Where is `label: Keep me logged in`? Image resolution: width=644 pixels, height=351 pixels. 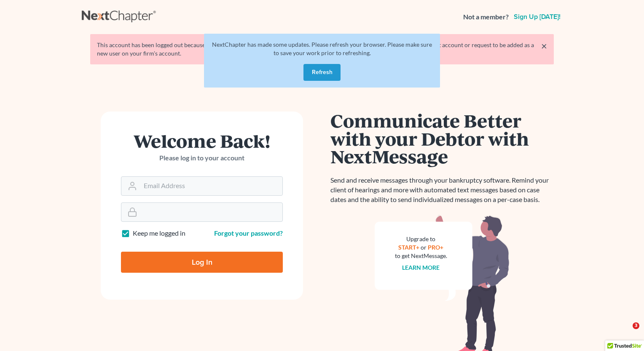
label: Keep me logged in is located at coordinates (159, 233).